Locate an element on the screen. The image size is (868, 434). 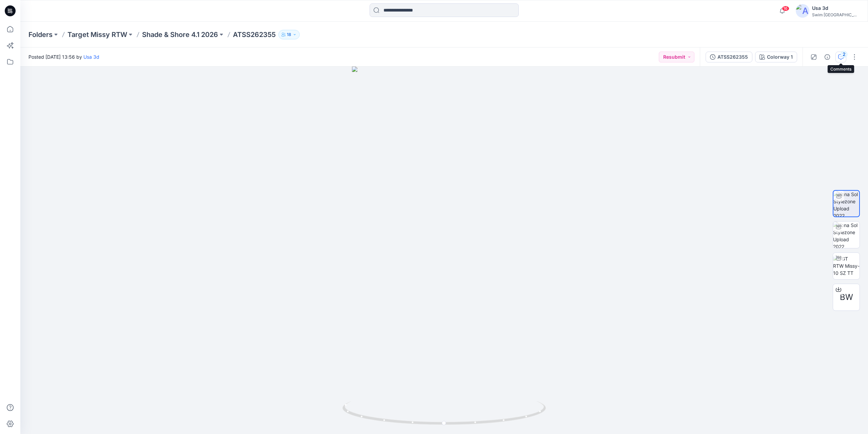
span: BW is located at coordinates (847, 297).